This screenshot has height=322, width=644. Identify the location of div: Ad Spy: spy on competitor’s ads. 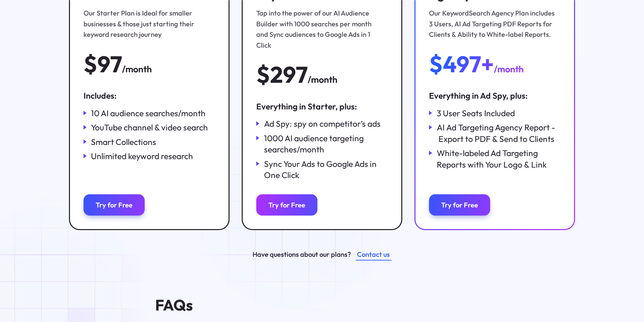
(322, 124).